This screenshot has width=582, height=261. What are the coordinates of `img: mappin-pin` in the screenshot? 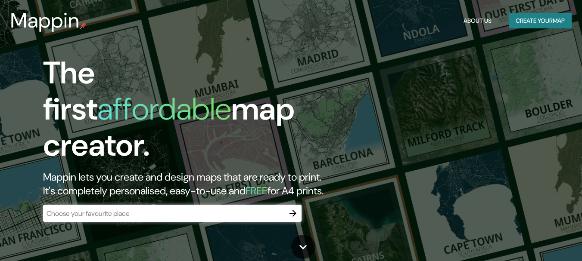 It's located at (83, 26).